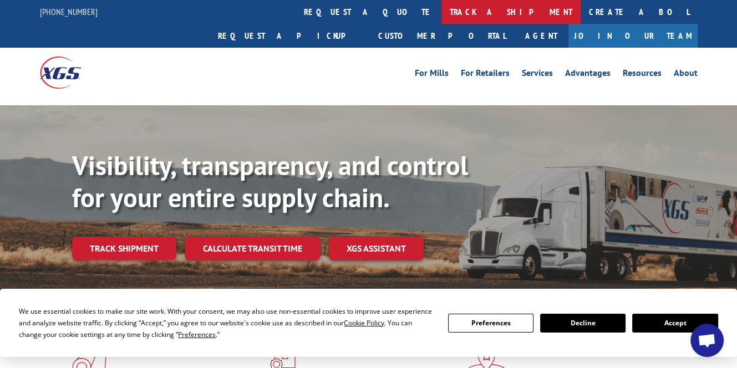 The width and height of the screenshot is (737, 368). I want to click on a: Track shipment, so click(124, 249).